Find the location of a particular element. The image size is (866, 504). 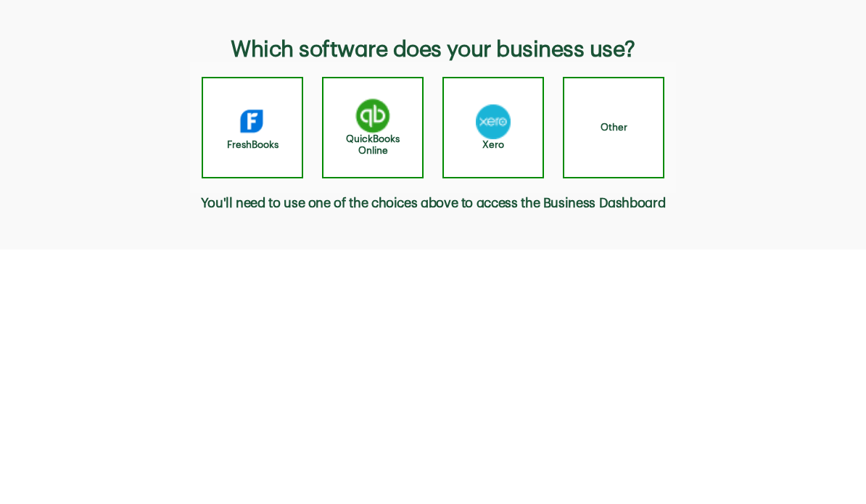

span: You'll need to use one of the choices above to access the Business Dashboard is located at coordinates (433, 203).